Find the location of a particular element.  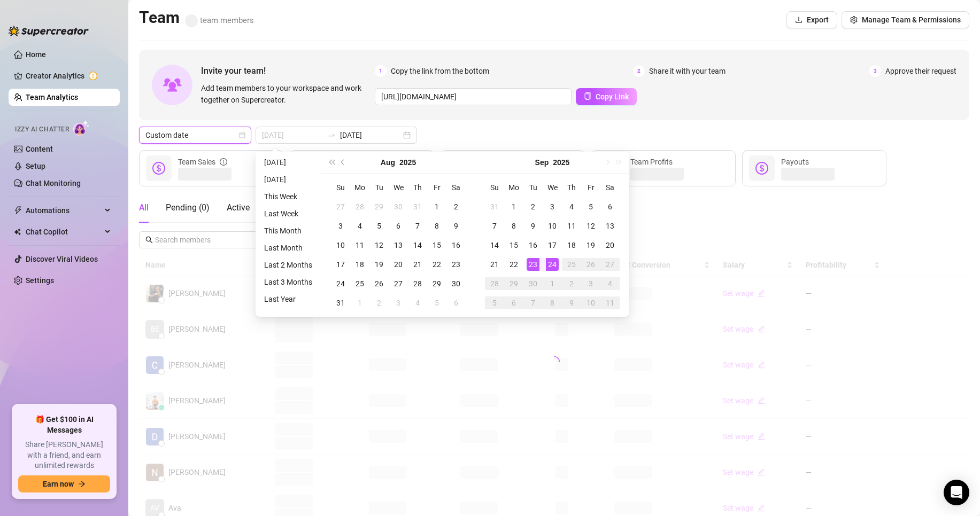

span: Team Profits is located at coordinates (651, 162).